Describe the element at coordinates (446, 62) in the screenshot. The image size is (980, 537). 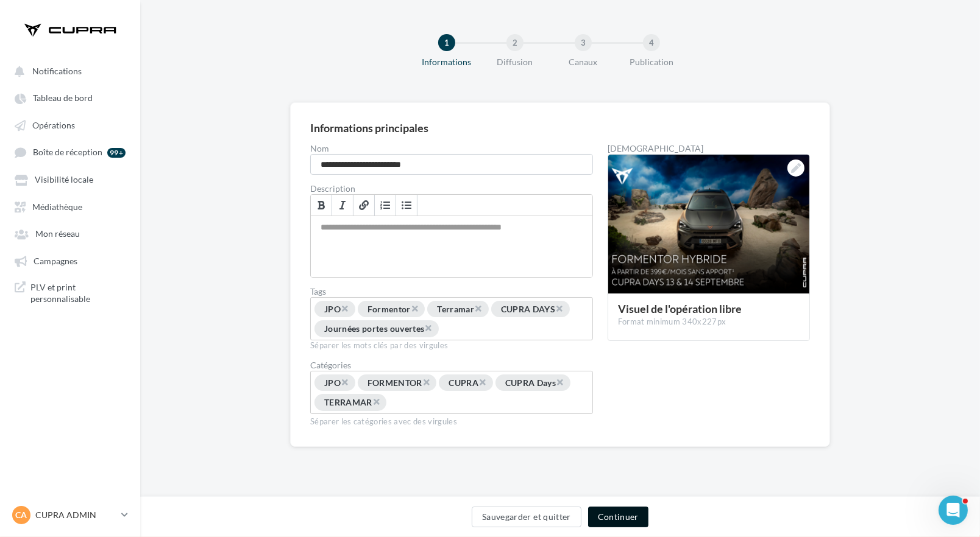
I see `div: Informations` at that location.